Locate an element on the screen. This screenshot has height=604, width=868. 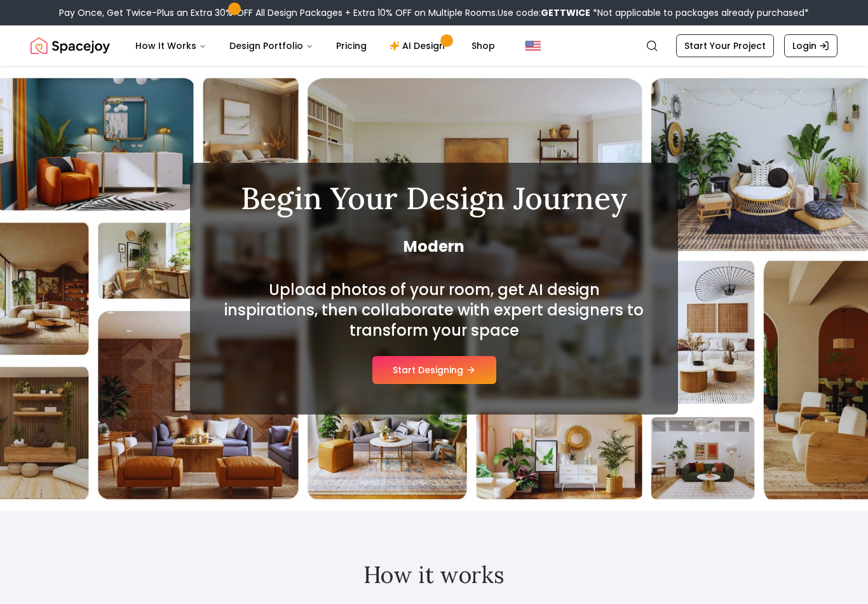
button: Start Designing is located at coordinates (434, 370).